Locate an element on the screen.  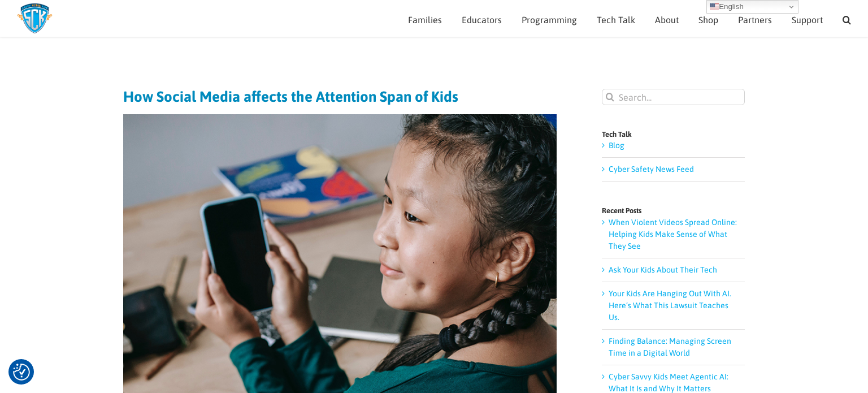
h1: How Social Media affects the Attention Span of Kids is located at coordinates (340, 97).